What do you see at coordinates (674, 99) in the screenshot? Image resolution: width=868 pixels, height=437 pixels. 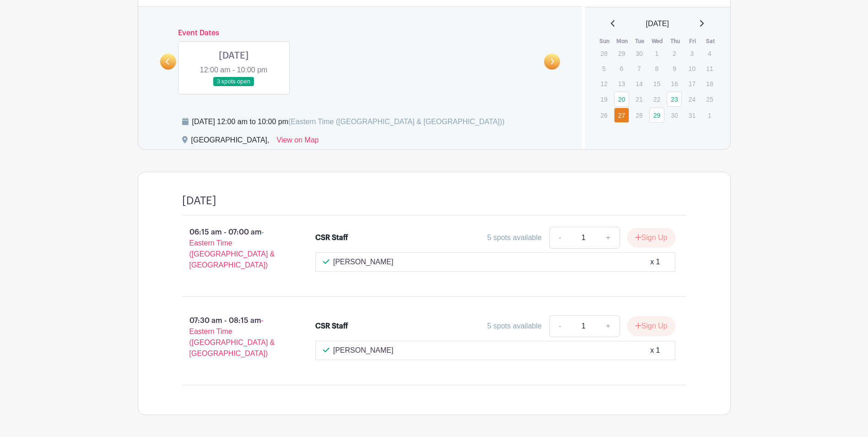 I see `a: 23` at bounding box center [674, 99].